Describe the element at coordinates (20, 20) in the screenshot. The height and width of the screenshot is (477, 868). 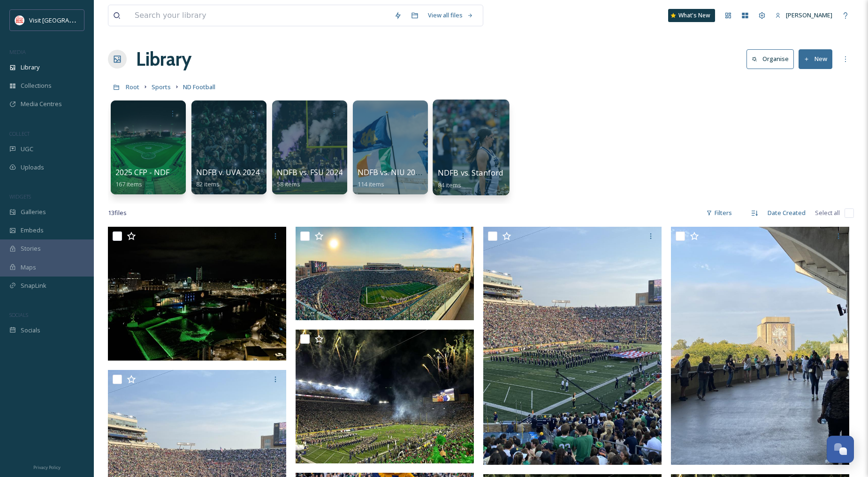
I see `img: vsbm-stackedMISH_CMYKlogo2017.jpg` at that location.